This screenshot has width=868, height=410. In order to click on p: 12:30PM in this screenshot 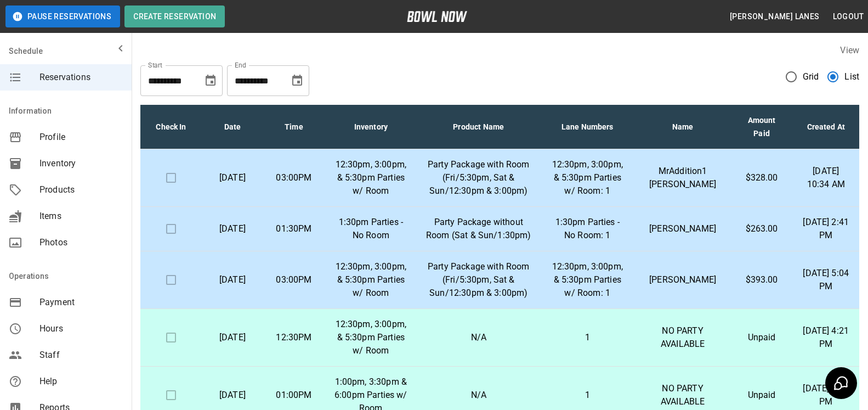, I will do `click(294, 338)`.